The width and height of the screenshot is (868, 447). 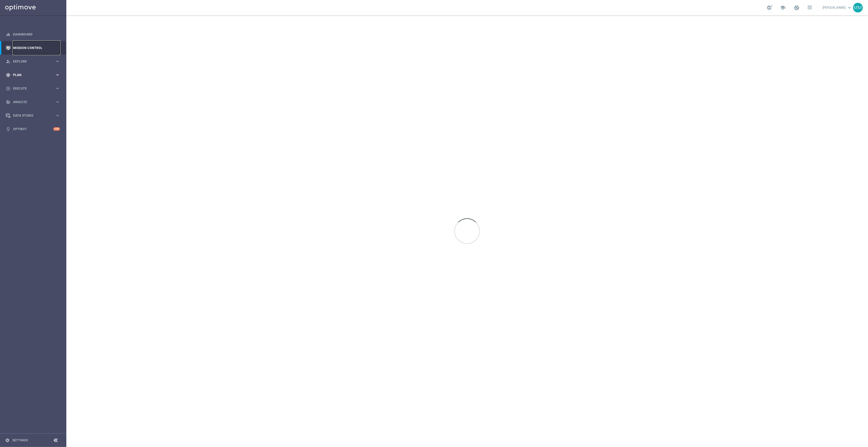 What do you see at coordinates (8, 102) in the screenshot?
I see `i: track_changes` at bounding box center [8, 102].